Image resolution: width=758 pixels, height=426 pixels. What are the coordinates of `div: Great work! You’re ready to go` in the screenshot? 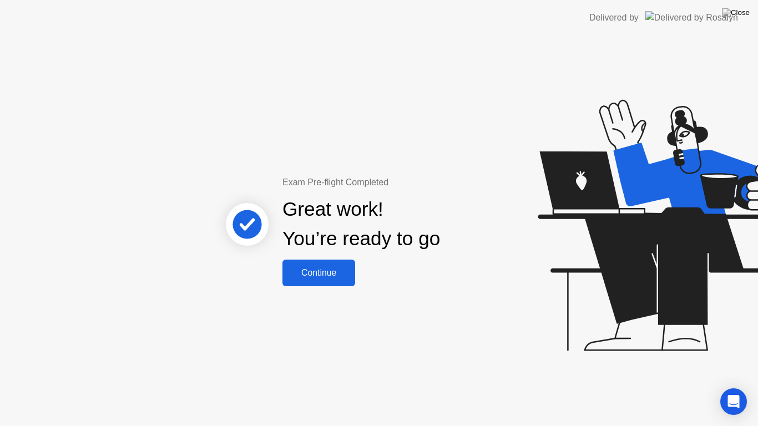 It's located at (361, 224).